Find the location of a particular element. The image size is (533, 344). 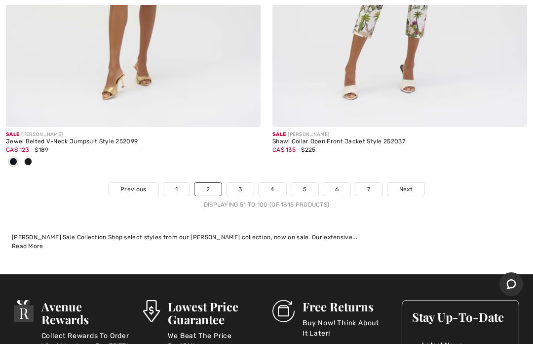

a: 4 is located at coordinates (272, 189).